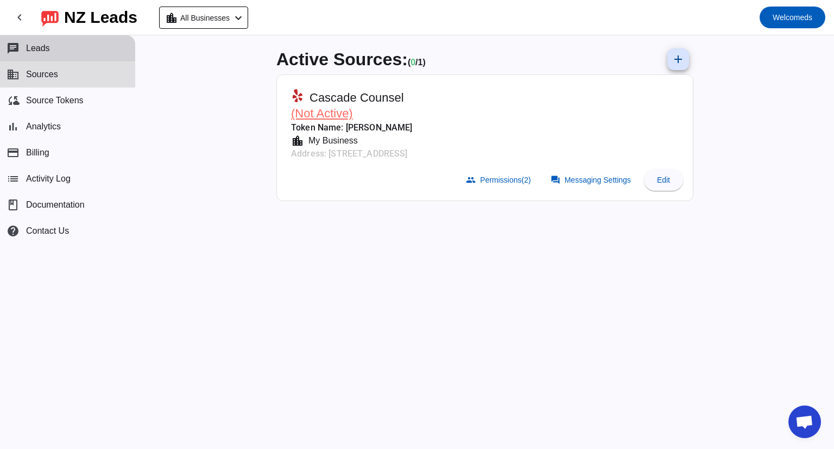  What do you see at coordinates (13, 48) in the screenshot?
I see `mat-icon: chat` at bounding box center [13, 48].